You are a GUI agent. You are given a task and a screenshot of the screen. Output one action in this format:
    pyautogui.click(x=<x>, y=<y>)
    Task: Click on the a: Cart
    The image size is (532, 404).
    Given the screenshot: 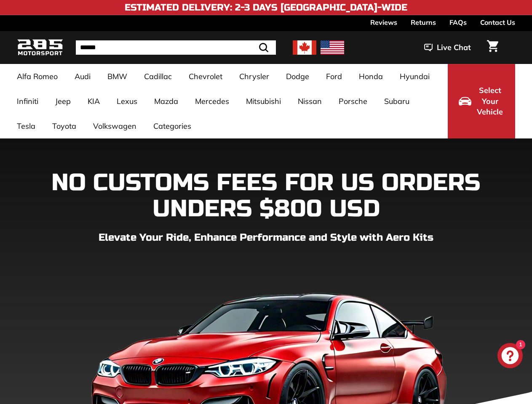 What is the action you would take?
    pyautogui.click(x=492, y=47)
    